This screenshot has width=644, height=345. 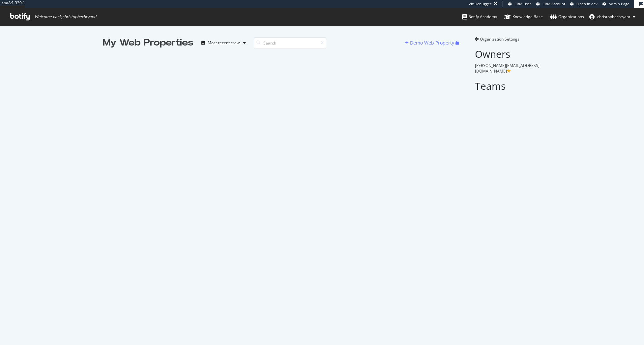 What do you see at coordinates (500, 39) in the screenshot?
I see `span: Organization Settings` at bounding box center [500, 39].